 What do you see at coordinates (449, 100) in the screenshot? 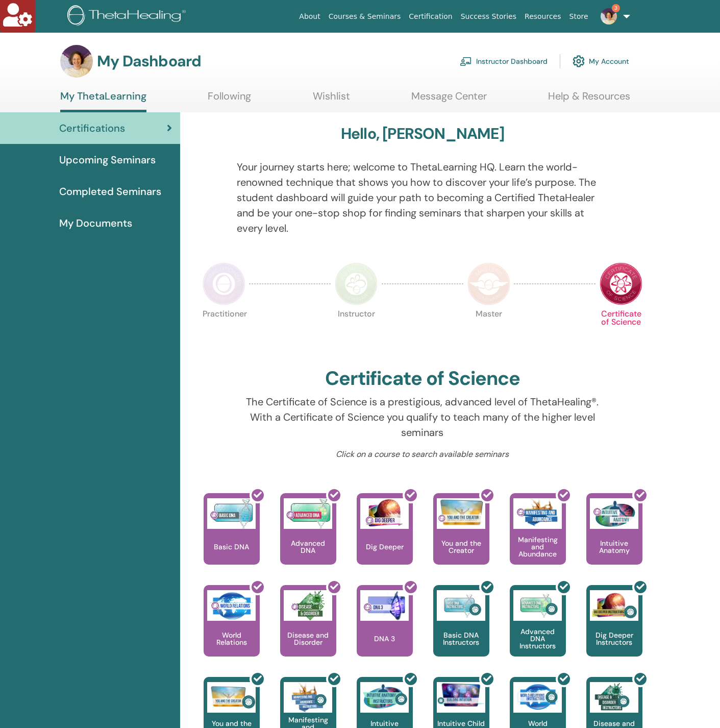
I see `a: Message Center` at bounding box center [449, 100].